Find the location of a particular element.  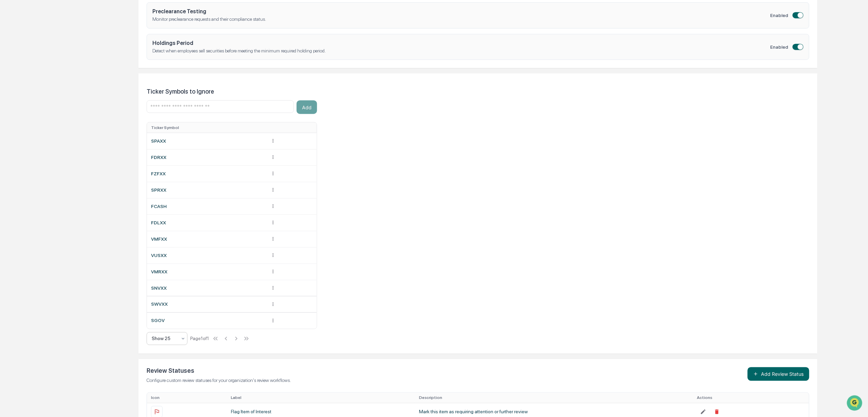

div: Flag Item of Interest is located at coordinates (321, 412).